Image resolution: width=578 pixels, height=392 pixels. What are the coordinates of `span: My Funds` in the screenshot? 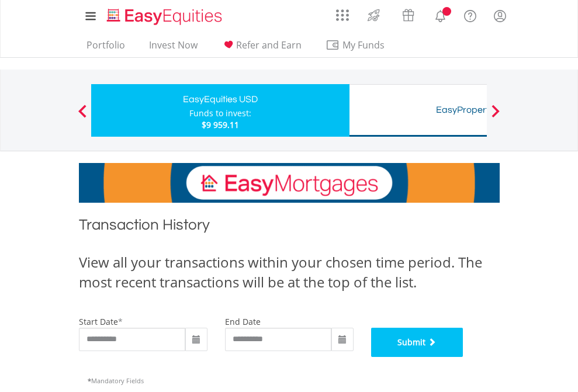 It's located at (364, 45).